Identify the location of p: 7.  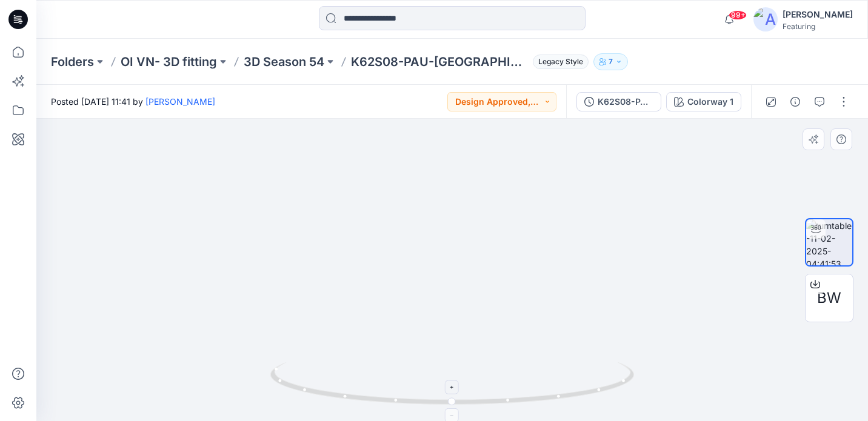
(611, 62).